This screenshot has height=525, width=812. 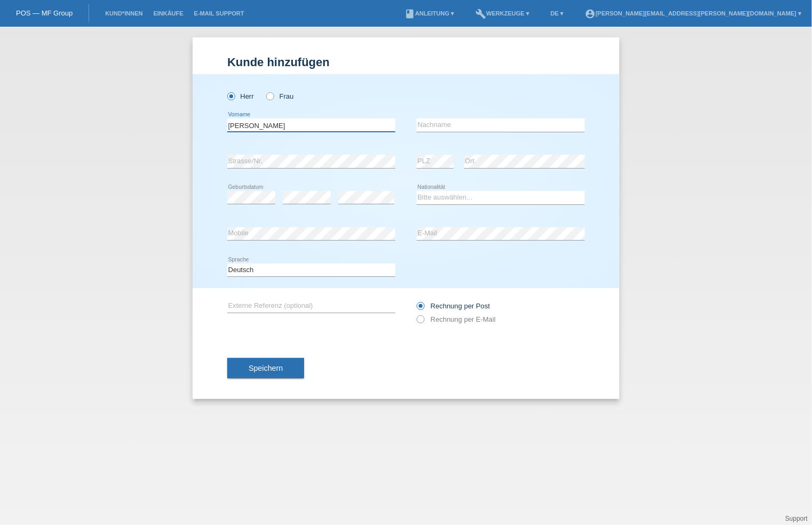 What do you see at coordinates (420, 321) in the screenshot?
I see `input: Rechnung per E-Mail` at bounding box center [420, 321].